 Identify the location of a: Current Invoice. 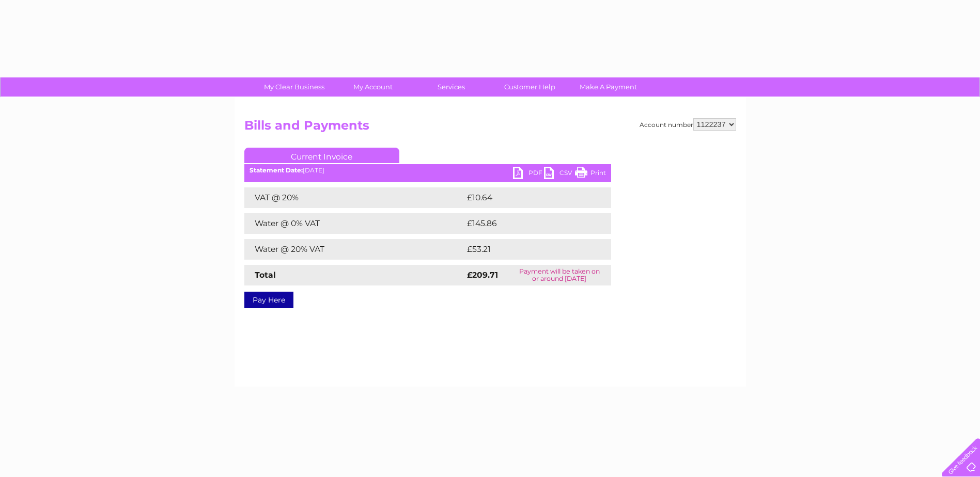
(322, 155).